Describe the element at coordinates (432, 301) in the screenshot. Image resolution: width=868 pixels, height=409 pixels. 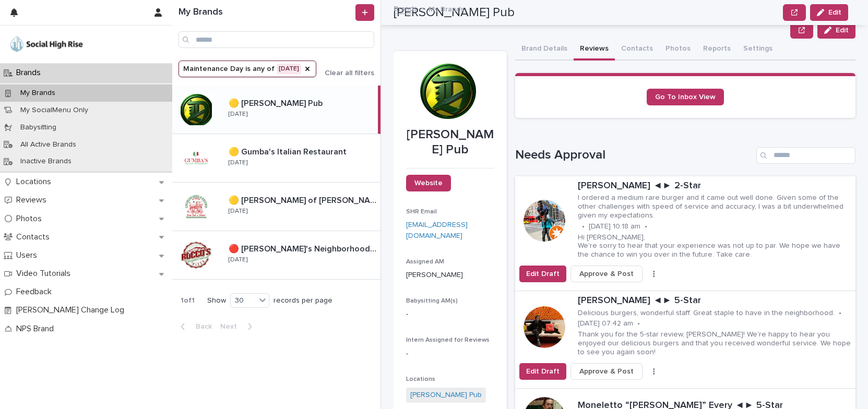
I see `span: Babysitting AM(s)` at that location.